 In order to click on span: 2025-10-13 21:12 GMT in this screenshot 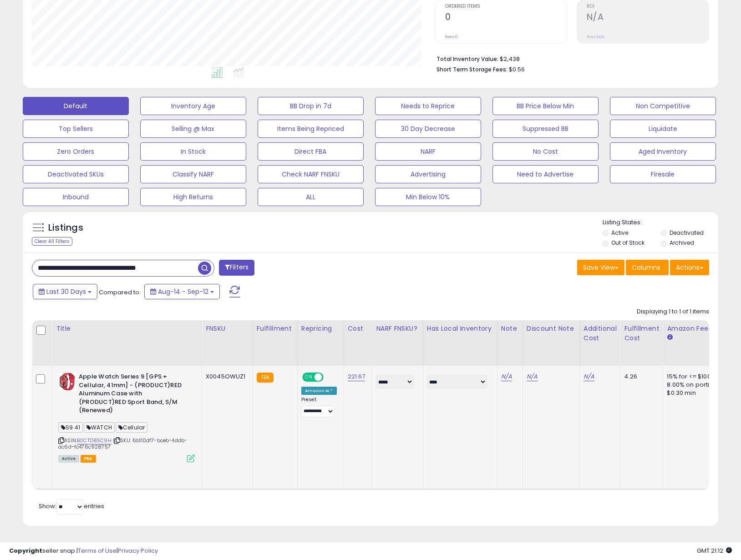, I will do `click(714, 551)`.